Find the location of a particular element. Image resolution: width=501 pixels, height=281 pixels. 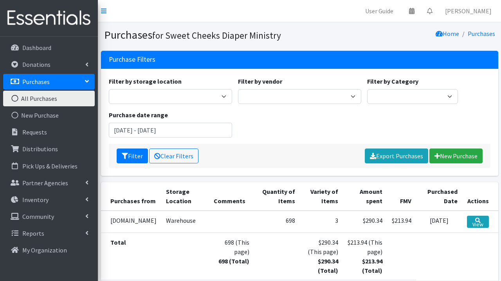

th: Comments is located at coordinates (231, 196).